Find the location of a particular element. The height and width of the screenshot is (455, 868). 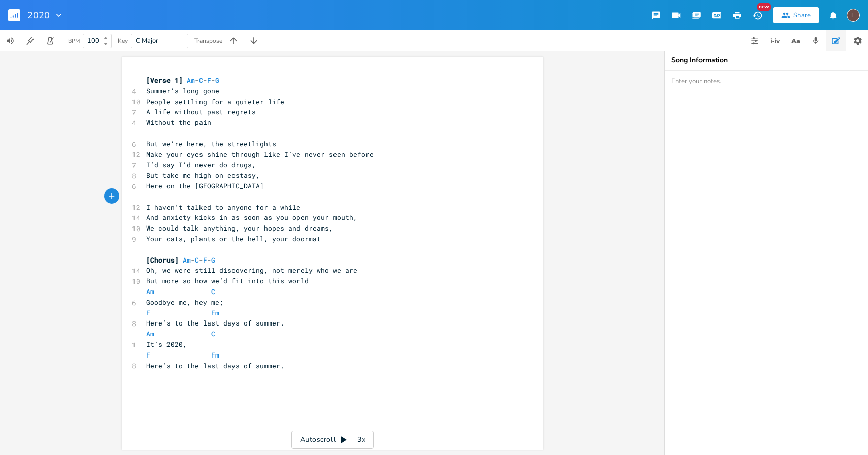

button: New is located at coordinates (757, 15).